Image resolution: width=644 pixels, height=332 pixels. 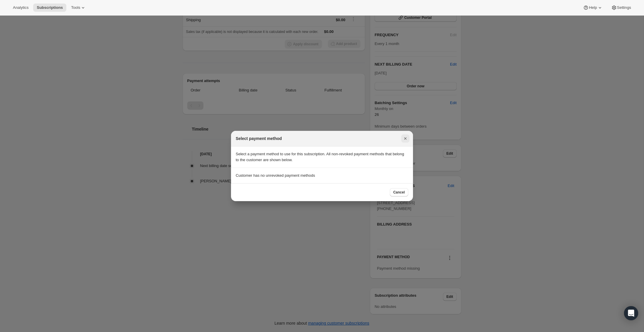 I want to click on p: Customer has no unrevoked payment methods, so click(x=322, y=176).